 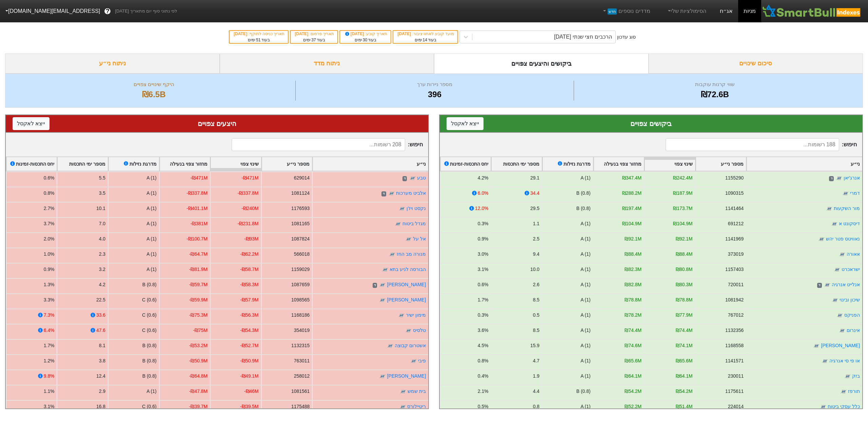 I want to click on div: 1155290, so click(x=734, y=178).